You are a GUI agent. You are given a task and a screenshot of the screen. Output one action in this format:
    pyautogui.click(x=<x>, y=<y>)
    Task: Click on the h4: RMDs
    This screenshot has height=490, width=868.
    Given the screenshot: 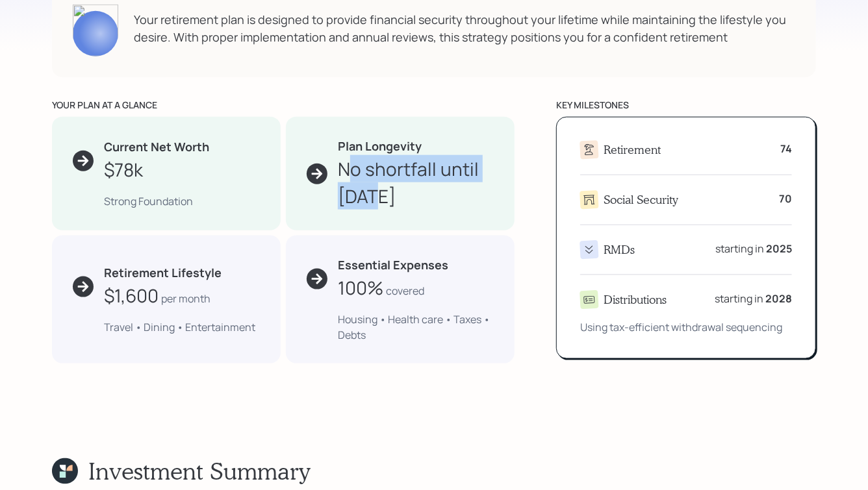 What is the action you would take?
    pyautogui.click(x=619, y=250)
    